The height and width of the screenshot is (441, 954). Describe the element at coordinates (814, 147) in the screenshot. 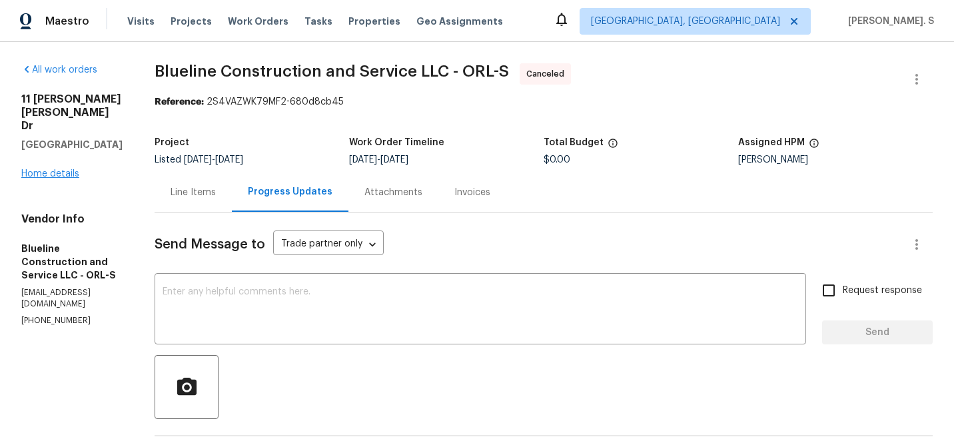

I see `span: The hpm assigned to this work order.` at that location.